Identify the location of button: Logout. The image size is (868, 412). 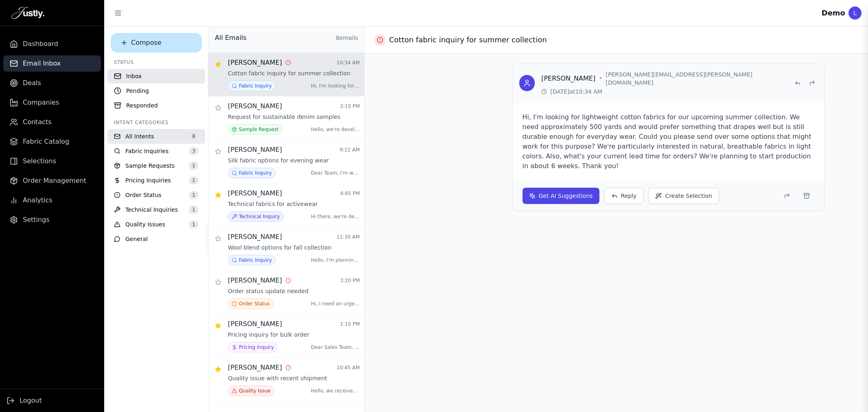
(24, 401).